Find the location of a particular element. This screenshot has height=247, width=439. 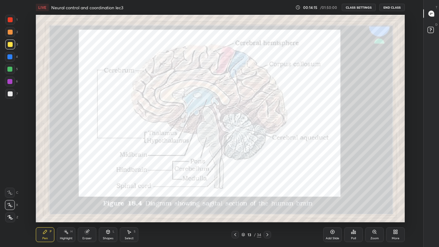

div: 34 is located at coordinates (259, 234).